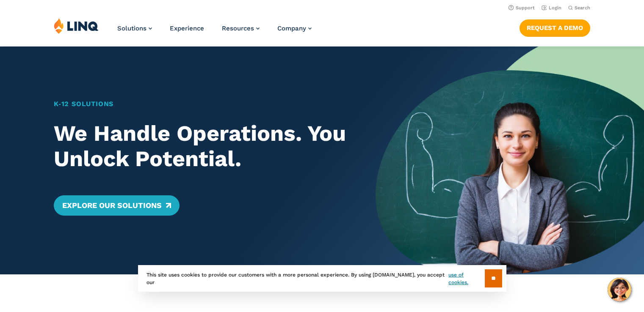 The width and height of the screenshot is (644, 312). Describe the element at coordinates (214, 32) in the screenshot. I see `nav: Primary Navigation` at that location.